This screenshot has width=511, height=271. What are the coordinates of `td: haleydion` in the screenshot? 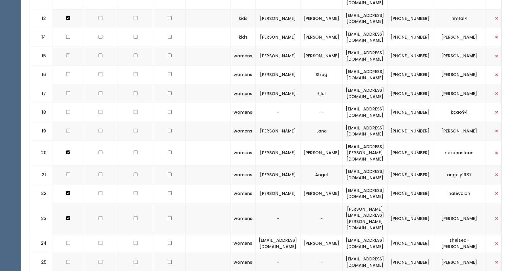 It's located at (459, 194).